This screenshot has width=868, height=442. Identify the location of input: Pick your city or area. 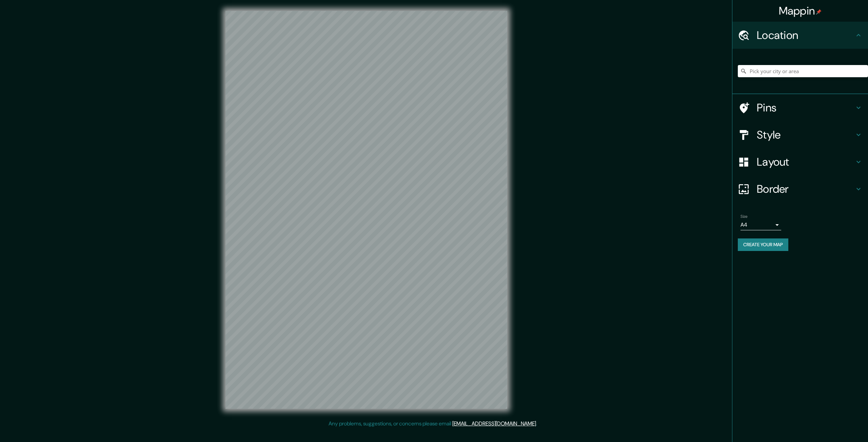
(803, 71).